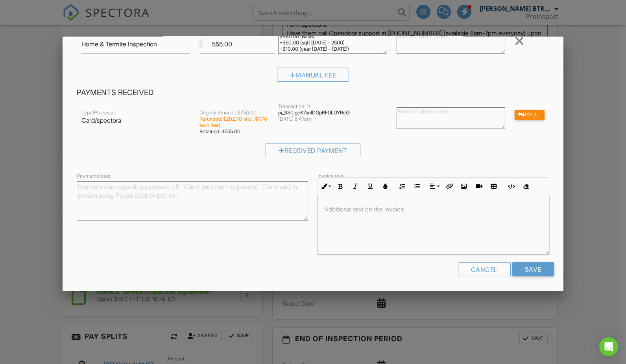  I want to click on button: Italic (Ctrl+I), so click(355, 187).